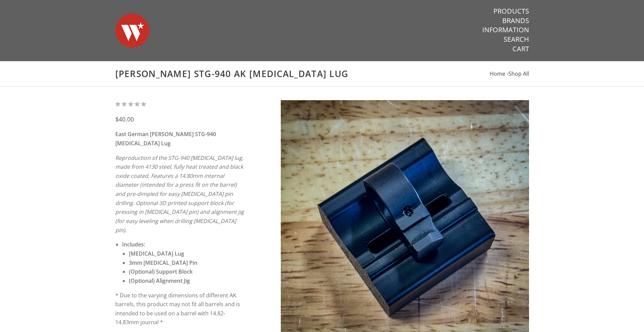 Image resolution: width=644 pixels, height=332 pixels. I want to click on a: Shop All, so click(519, 73).